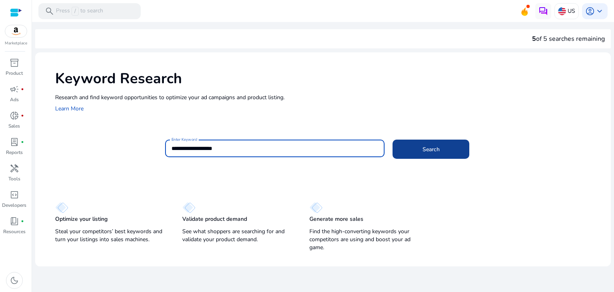 The height and width of the screenshot is (292, 614). What do you see at coordinates (215, 219) in the screenshot?
I see `p: Validate product demand` at bounding box center [215, 219].